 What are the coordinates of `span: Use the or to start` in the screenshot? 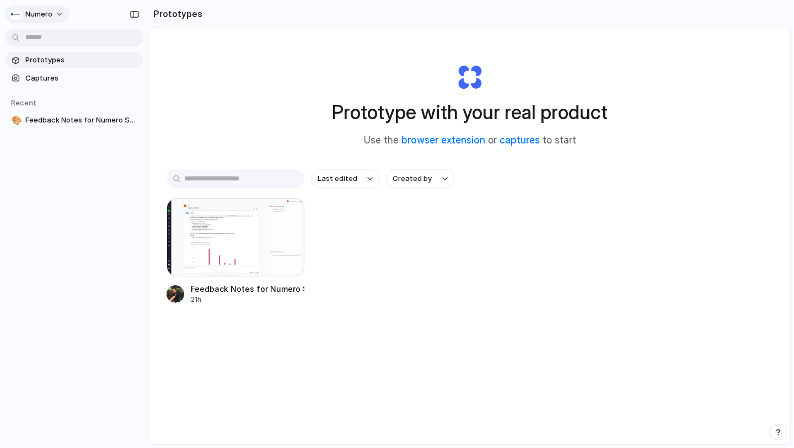 It's located at (470, 141).